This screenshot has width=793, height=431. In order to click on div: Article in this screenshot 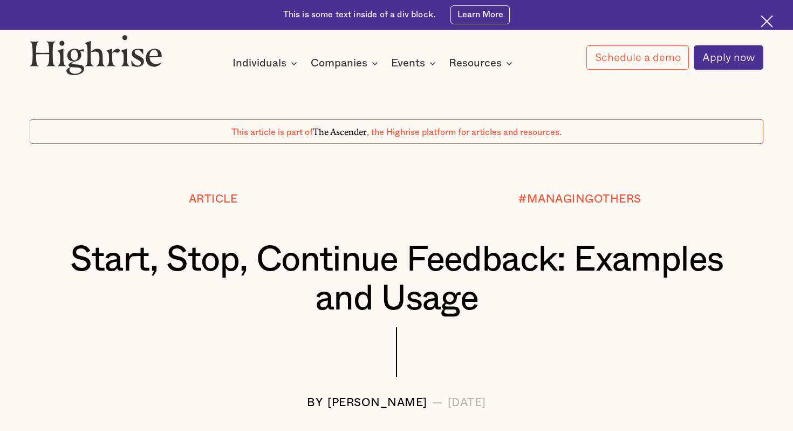, I will do `click(213, 199)`.